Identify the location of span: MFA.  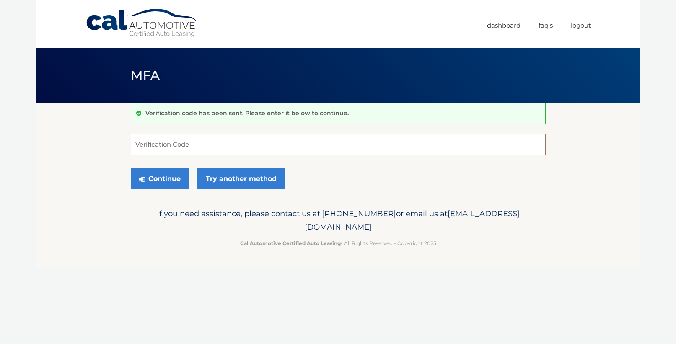
(145, 75).